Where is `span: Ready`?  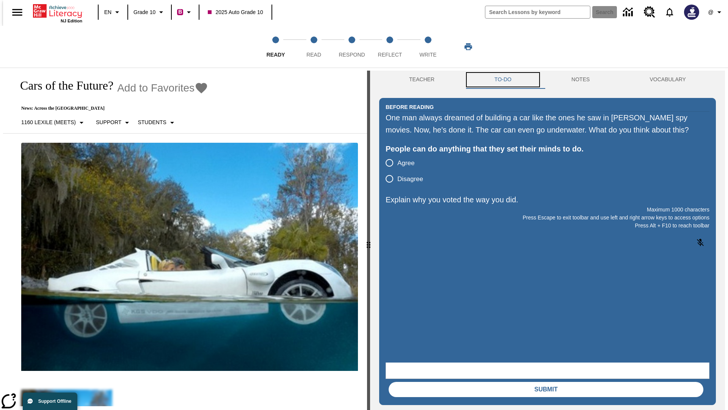
span: Ready is located at coordinates (276, 55).